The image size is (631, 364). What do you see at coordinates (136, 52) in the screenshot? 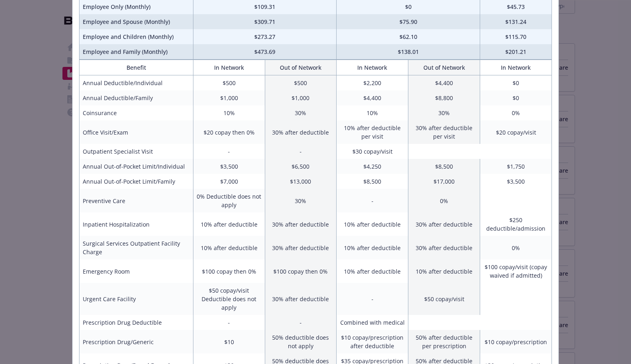
I see `td: Employee and Family (Monthly)` at bounding box center [136, 52].